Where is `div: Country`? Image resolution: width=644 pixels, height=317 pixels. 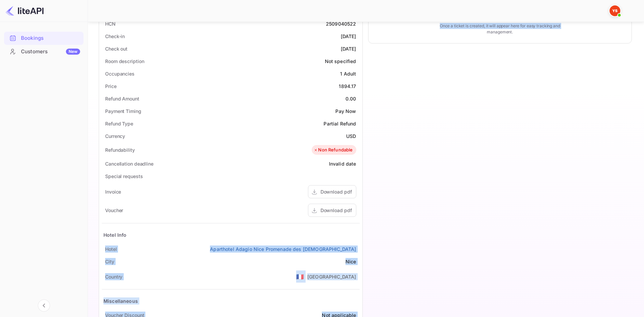 div: Country is located at coordinates (113, 277).